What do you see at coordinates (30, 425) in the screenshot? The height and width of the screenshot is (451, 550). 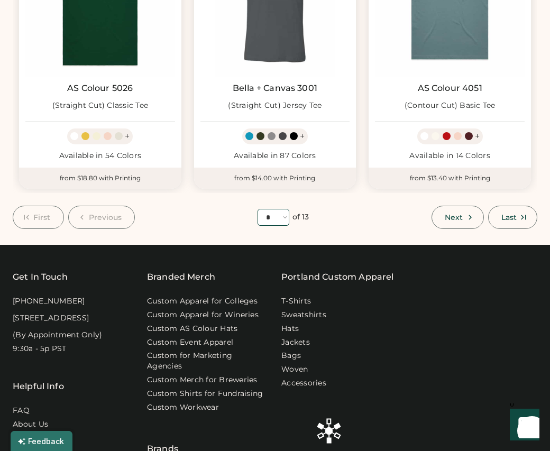 I see `a: About Us` at bounding box center [30, 425].